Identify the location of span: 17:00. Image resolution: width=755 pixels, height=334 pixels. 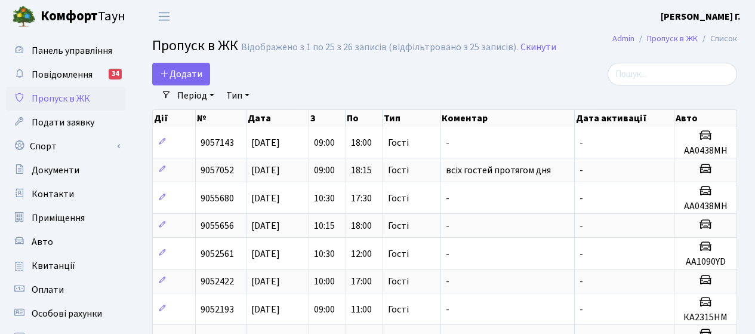
(361, 281).